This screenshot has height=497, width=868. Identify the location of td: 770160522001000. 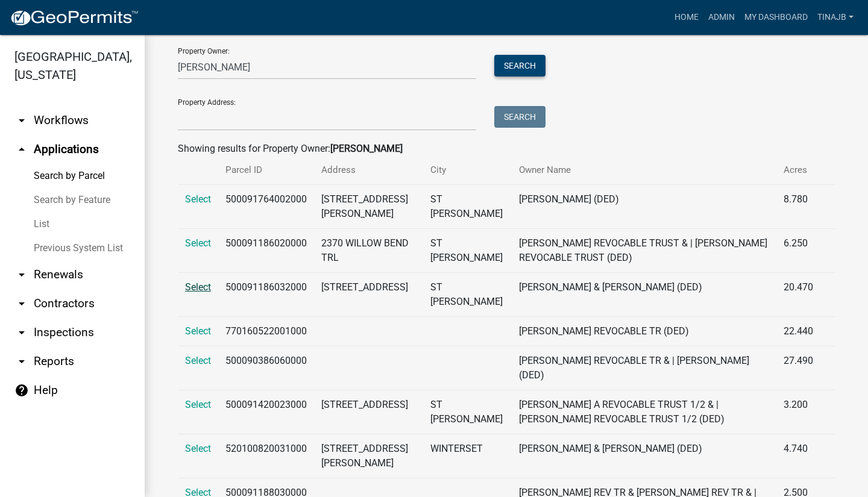
(266, 331).